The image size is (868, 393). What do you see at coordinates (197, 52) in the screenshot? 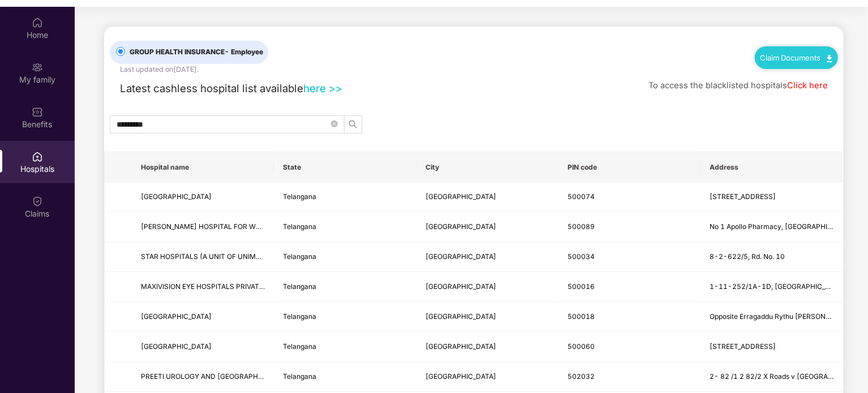
I see `span: GROUP HEALTH INSURANCE` at bounding box center [197, 52].